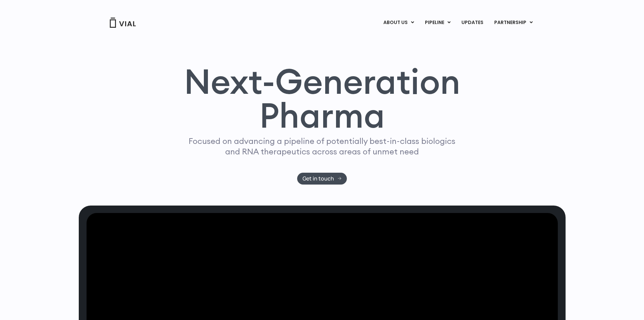  I want to click on a: Get in touch, so click(322, 178).